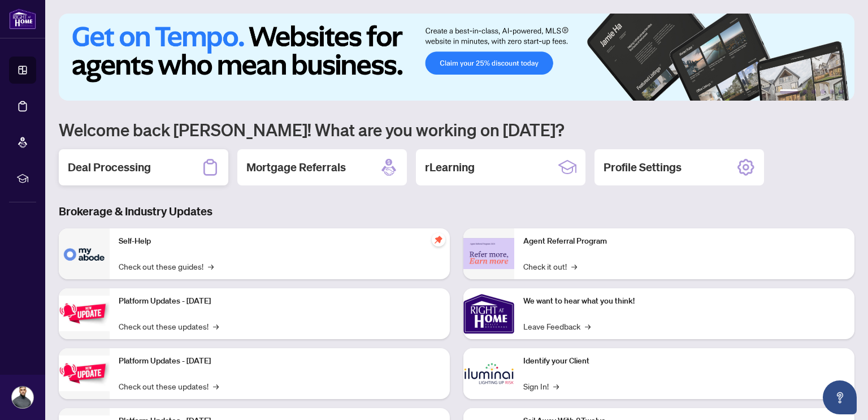 The height and width of the screenshot is (420, 868). Describe the element at coordinates (550, 266) in the screenshot. I see `a: Check it out!→` at that location.